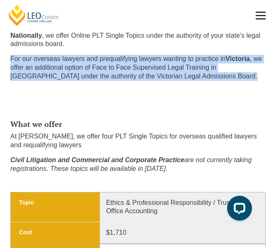 The image size is (276, 248). Describe the element at coordinates (138, 68) in the screenshot. I see `p: For our overseas lawyers and prequalifying lawyers wanting to practice in , we offer an additiona...` at that location.